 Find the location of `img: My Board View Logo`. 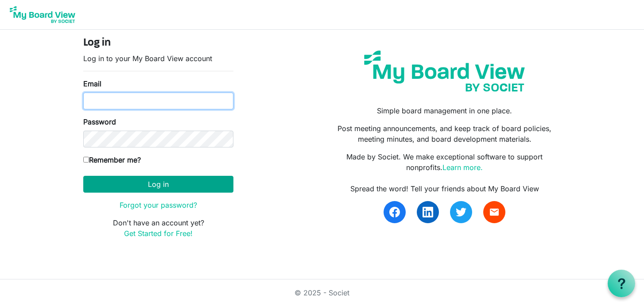

img: My Board View Logo is located at coordinates (42, 15).